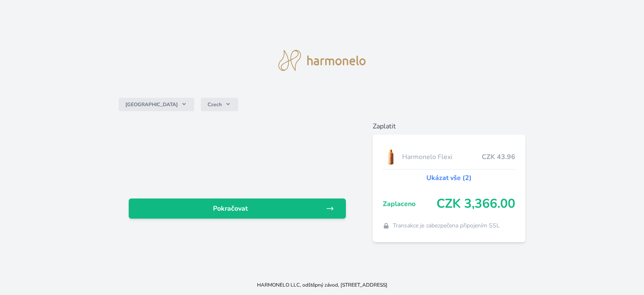 This screenshot has height=295, width=644. I want to click on span: Transakce je zabezpečena připojením SSL, so click(446, 226).